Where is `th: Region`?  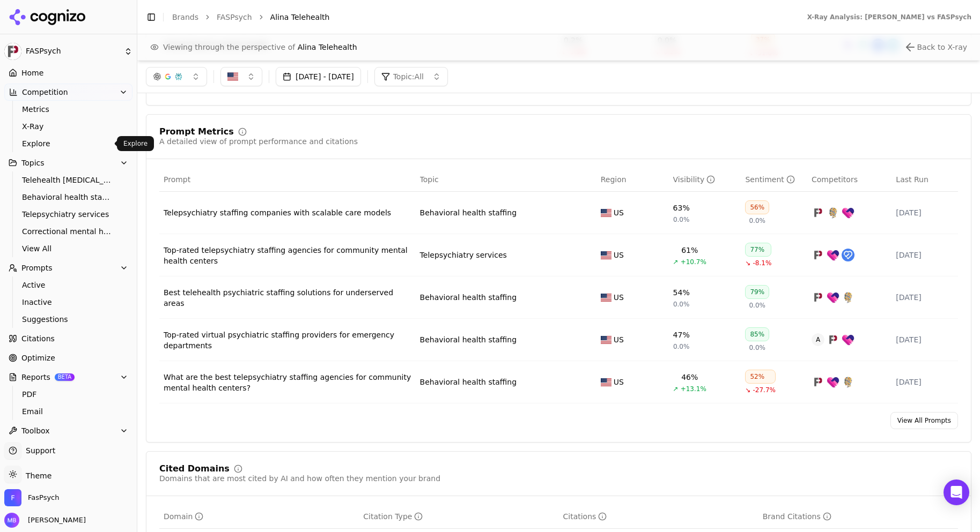
th: Region is located at coordinates (633, 180).